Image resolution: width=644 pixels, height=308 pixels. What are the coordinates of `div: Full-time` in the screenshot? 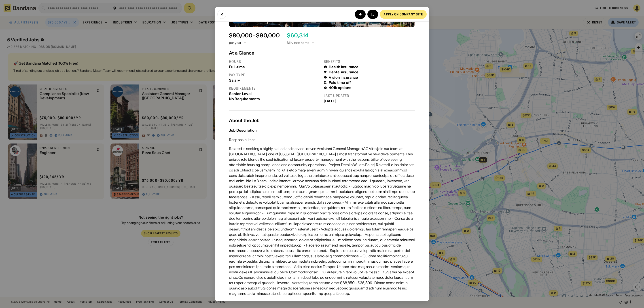 It's located at (275, 67).